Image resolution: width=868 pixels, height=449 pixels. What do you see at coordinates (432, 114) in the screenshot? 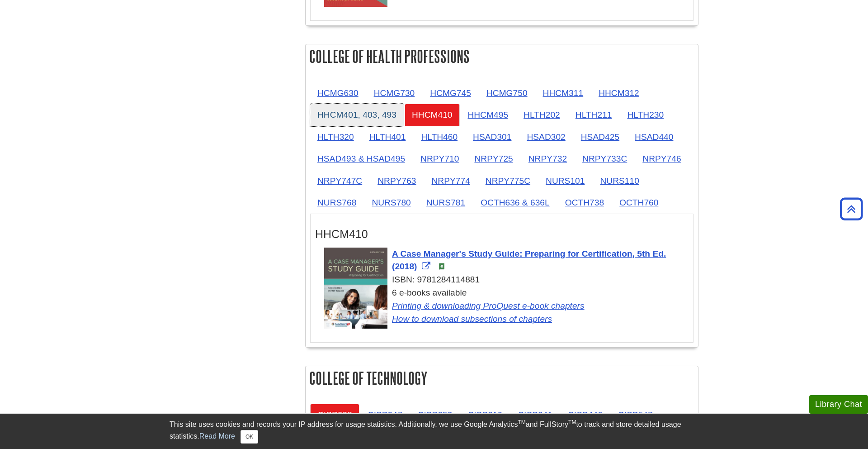
I see `a: HHCM410` at bounding box center [432, 114].